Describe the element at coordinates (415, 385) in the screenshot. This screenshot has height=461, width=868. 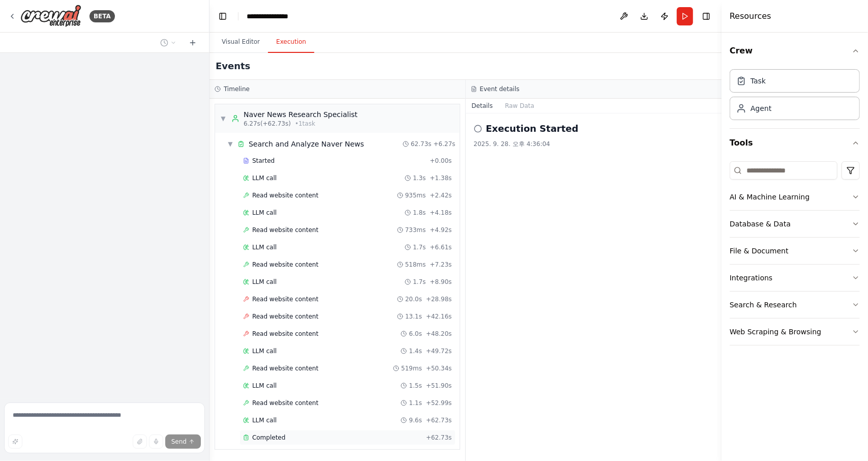
I see `span: 1.5s` at that location.